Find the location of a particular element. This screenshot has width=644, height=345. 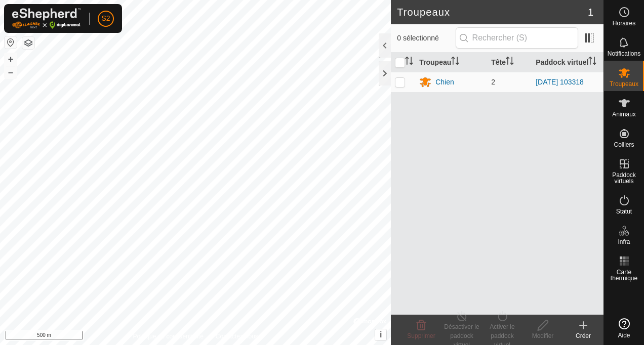

span: Notifications is located at coordinates (624, 54).